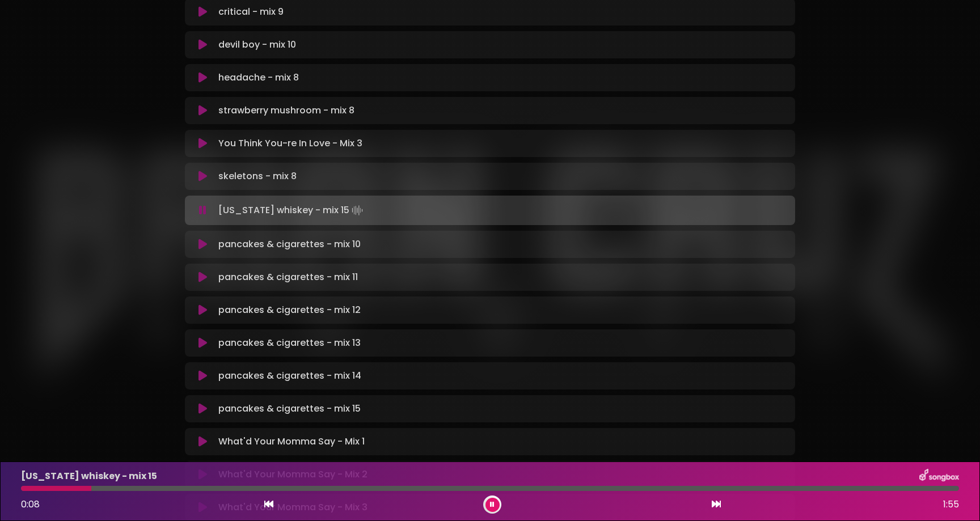 Image resolution: width=980 pixels, height=521 pixels. I want to click on span: 0:08, so click(30, 504).